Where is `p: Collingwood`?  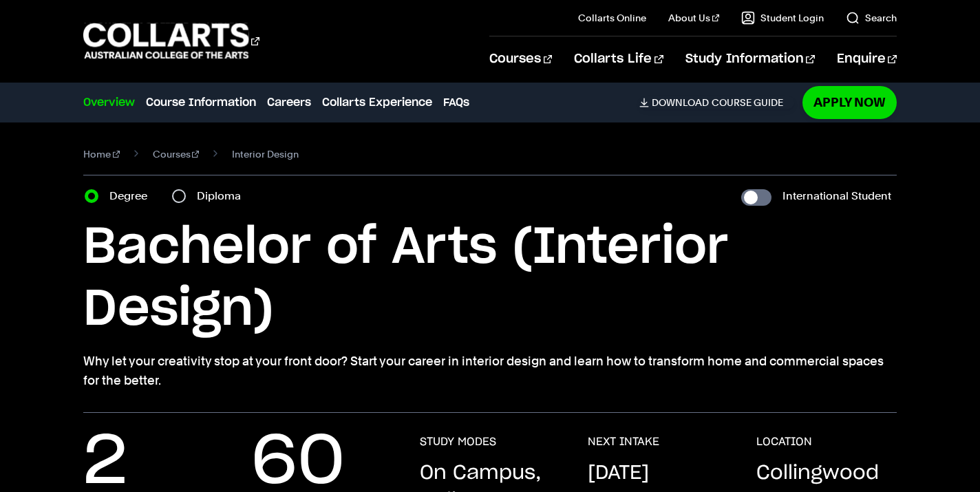 p: Collingwood is located at coordinates (818, 473).